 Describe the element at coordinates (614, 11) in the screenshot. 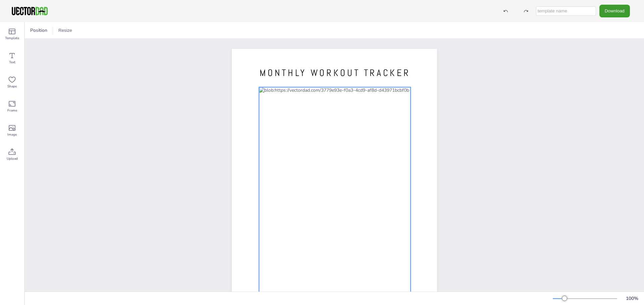

I see `button: Download` at that location.